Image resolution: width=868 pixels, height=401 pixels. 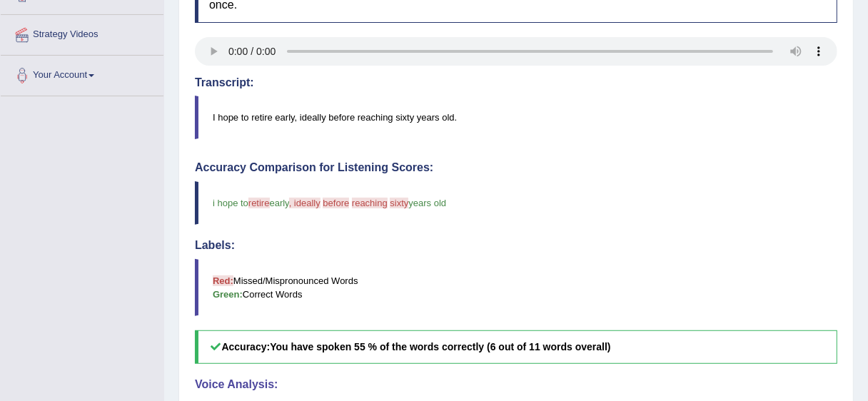 What do you see at coordinates (370, 203) in the screenshot?
I see `span: reaching` at bounding box center [370, 203].